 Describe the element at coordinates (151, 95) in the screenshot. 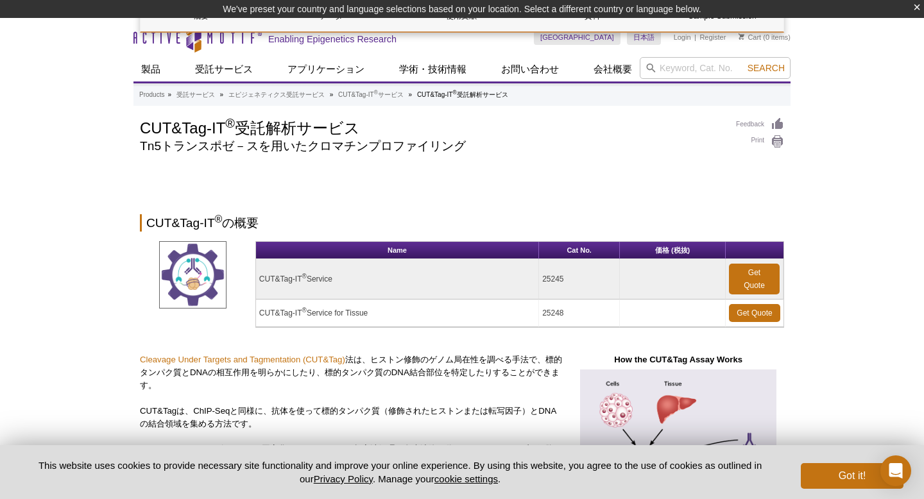

I see `a: Products` at that location.